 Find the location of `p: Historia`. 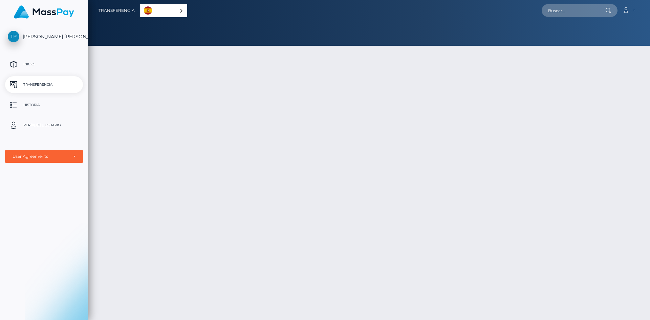

p: Historia is located at coordinates (44, 105).